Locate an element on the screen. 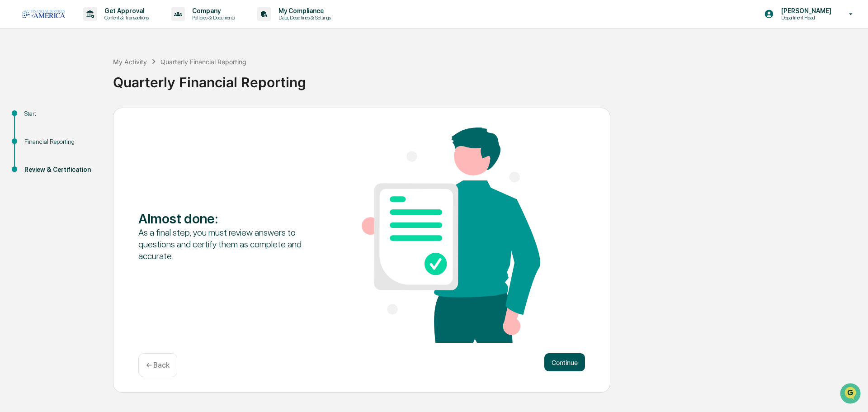 Image resolution: width=868 pixels, height=412 pixels. div: We're available if you need us! is located at coordinates (72, 82).